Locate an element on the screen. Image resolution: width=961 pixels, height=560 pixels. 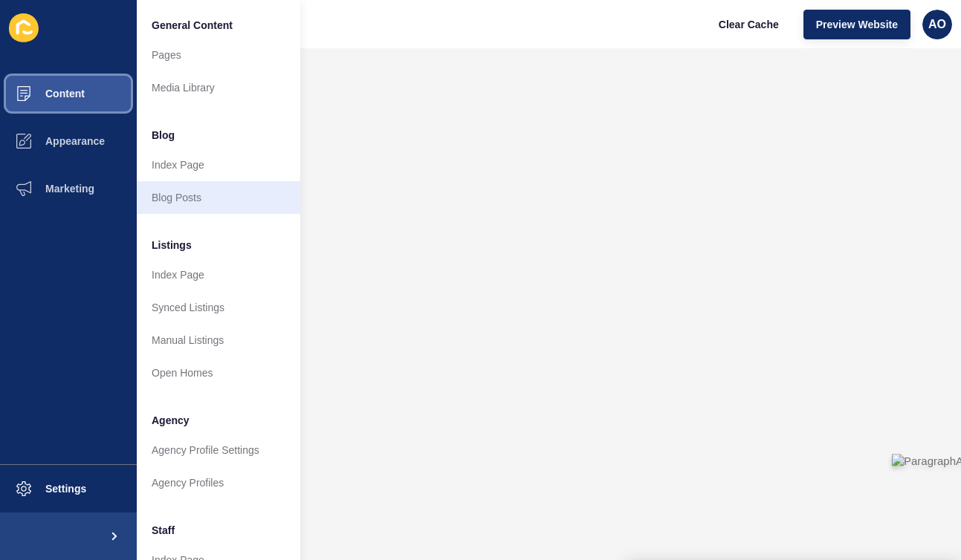
a: Blog Posts is located at coordinates (218, 198).